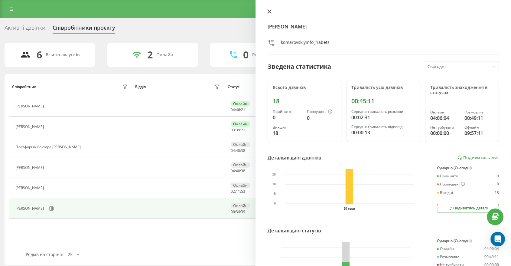 The image size is (511, 266). Describe the element at coordinates (383, 127) in the screenshot. I see `div: Середня тривалість відповіді` at that location.